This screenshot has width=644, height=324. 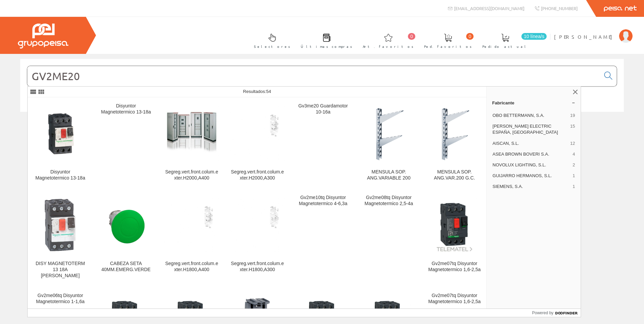 I want to click on a: Fabricante, so click(x=533, y=103).